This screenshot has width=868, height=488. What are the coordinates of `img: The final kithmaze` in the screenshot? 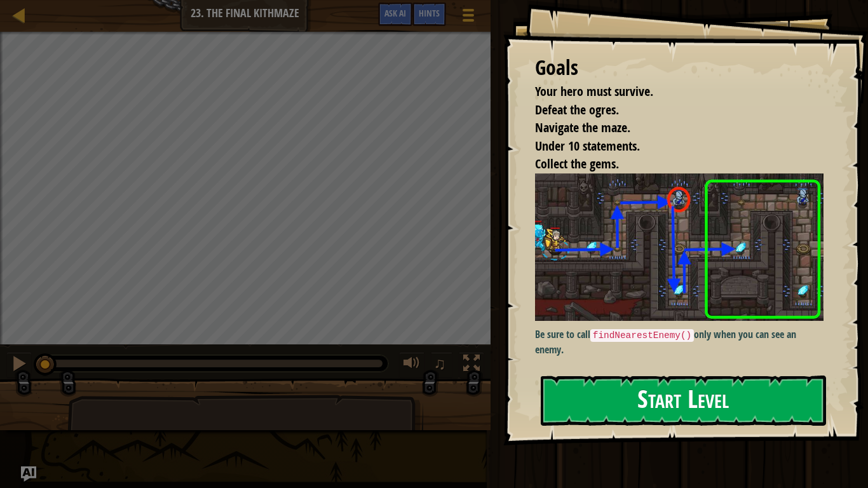 It's located at (679, 247).